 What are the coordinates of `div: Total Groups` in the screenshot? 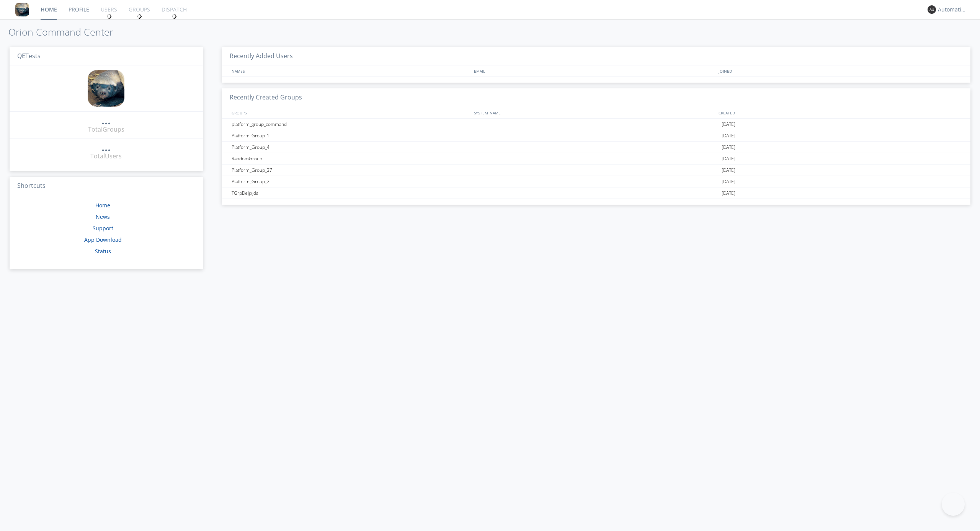 It's located at (106, 129).